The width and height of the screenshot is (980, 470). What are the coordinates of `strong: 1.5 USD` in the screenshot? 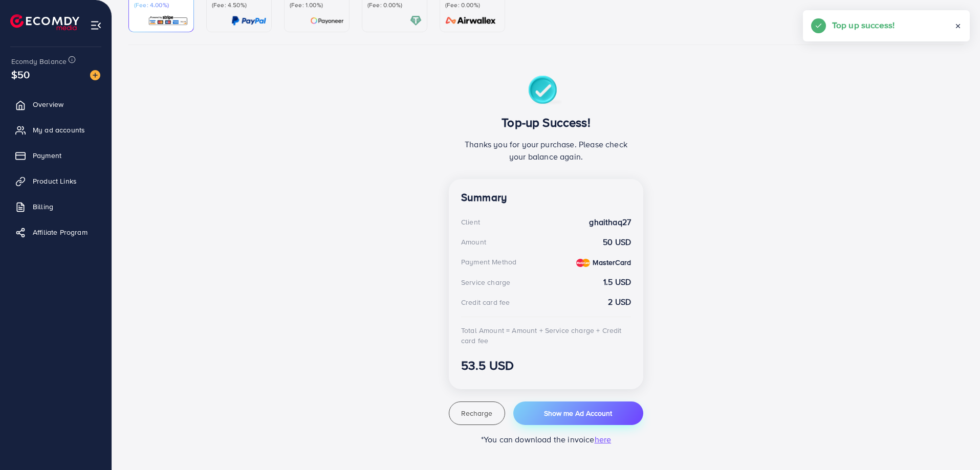 It's located at (617, 282).